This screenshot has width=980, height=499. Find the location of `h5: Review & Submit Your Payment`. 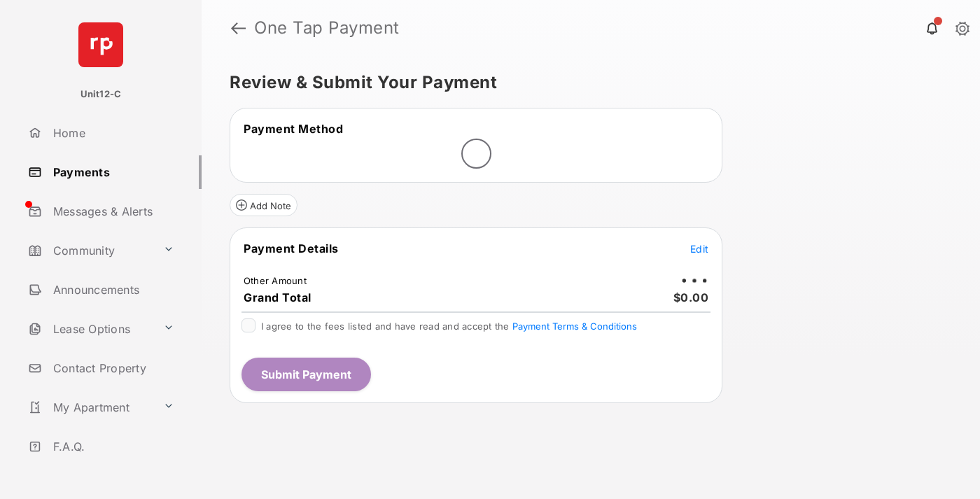

h5: Review & Submit Your Payment is located at coordinates (586, 82).